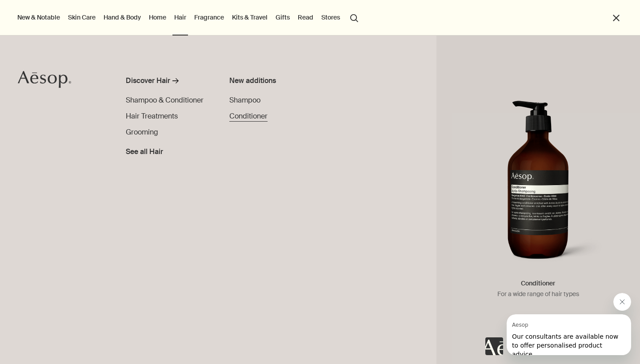  Describe the element at coordinates (151, 117) in the screenshot. I see `a: Hair Treatments` at that location.